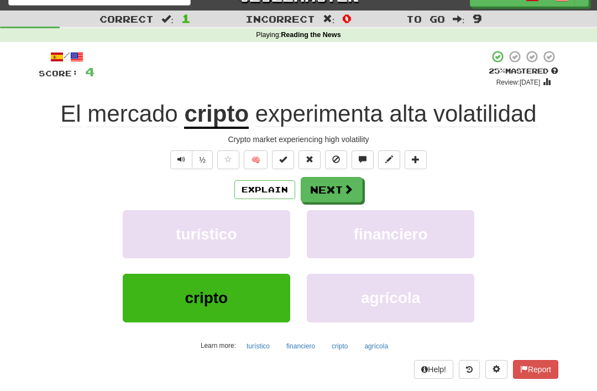 The width and height of the screenshot is (597, 391). I want to click on span: To go, so click(426, 19).